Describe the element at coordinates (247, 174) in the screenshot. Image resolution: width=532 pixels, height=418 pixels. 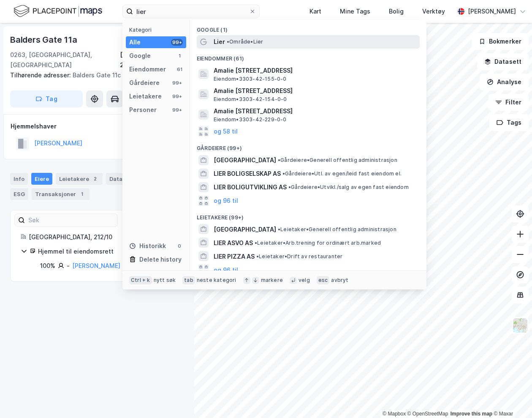
I see `span: LIER BOLIGSELSKAP AS` at that location.